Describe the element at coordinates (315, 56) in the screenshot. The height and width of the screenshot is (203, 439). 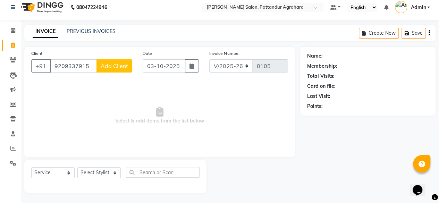
I see `div: Name:` at that location.